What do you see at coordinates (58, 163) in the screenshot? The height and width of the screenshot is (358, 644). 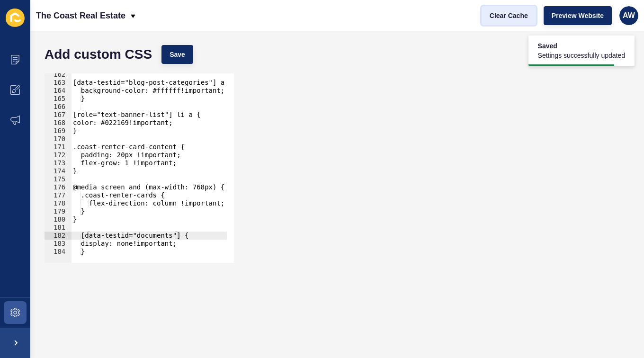 I see `div: 173` at bounding box center [58, 163].